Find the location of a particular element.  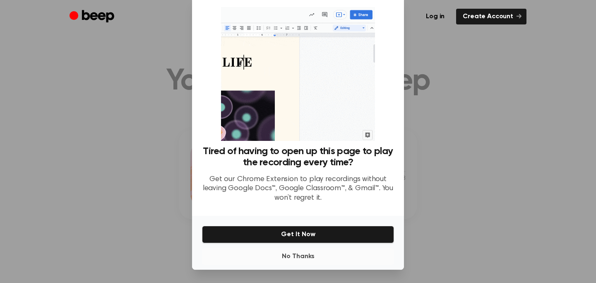

button: Get It Now is located at coordinates (298, 234).